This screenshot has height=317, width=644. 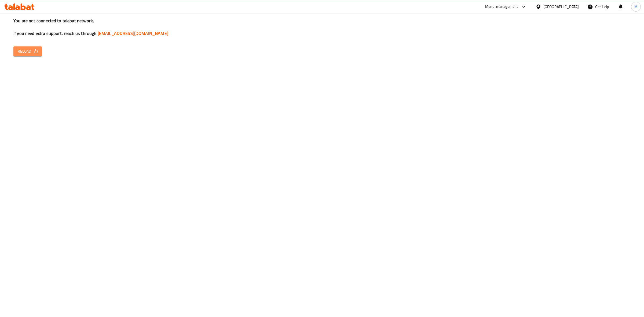 I want to click on div: Menu-management, so click(x=501, y=7).